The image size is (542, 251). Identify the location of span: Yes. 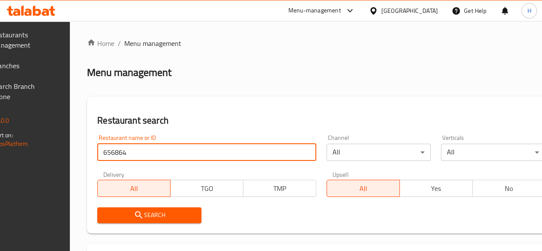
(437, 188).